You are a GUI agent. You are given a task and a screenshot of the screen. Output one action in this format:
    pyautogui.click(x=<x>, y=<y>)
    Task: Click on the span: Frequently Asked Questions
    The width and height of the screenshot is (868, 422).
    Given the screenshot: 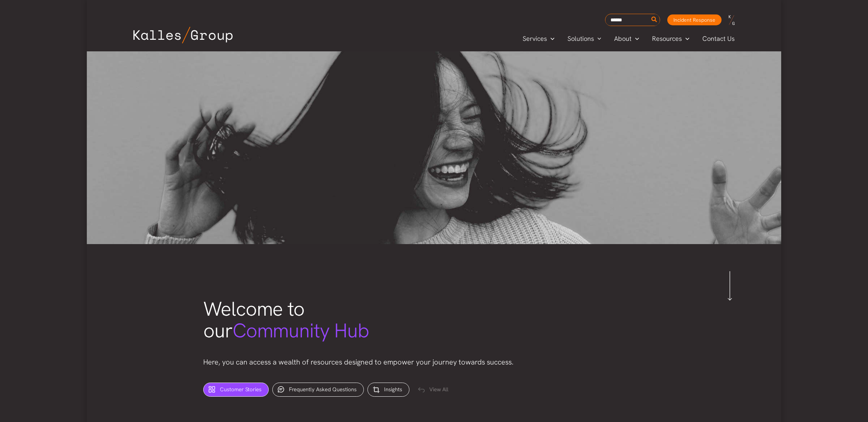 What is the action you would take?
    pyautogui.click(x=322, y=389)
    